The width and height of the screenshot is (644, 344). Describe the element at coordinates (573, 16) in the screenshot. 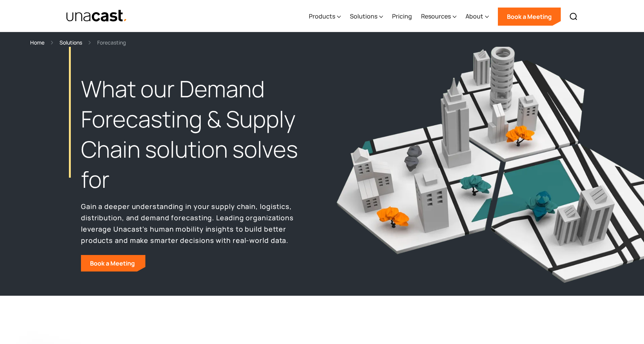

I see `img: Search icon` at that location.